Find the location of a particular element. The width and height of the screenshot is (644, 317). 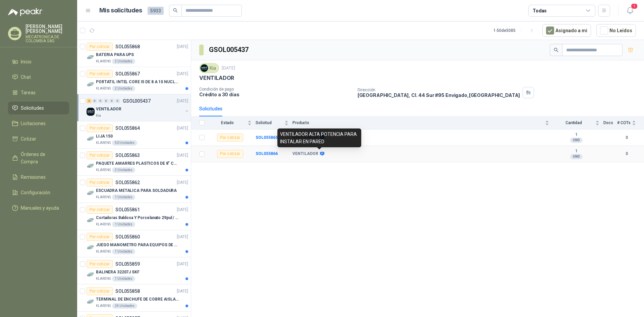

h3: GSOL005437 is located at coordinates (229, 50).